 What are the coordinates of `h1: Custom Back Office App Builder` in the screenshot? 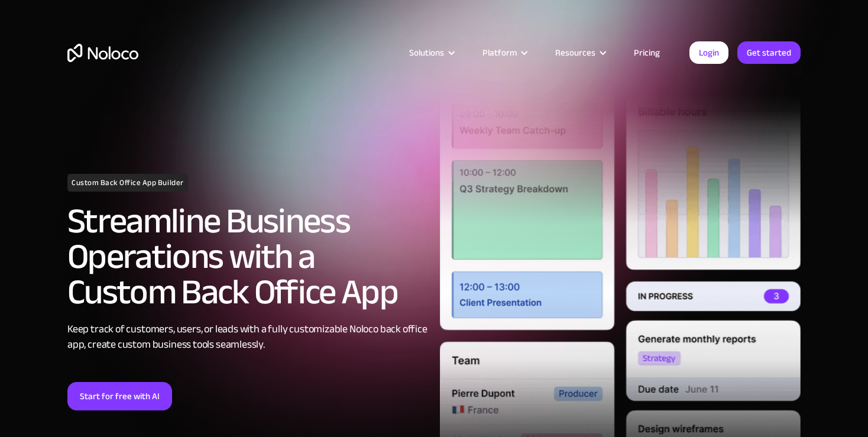 It's located at (128, 182).